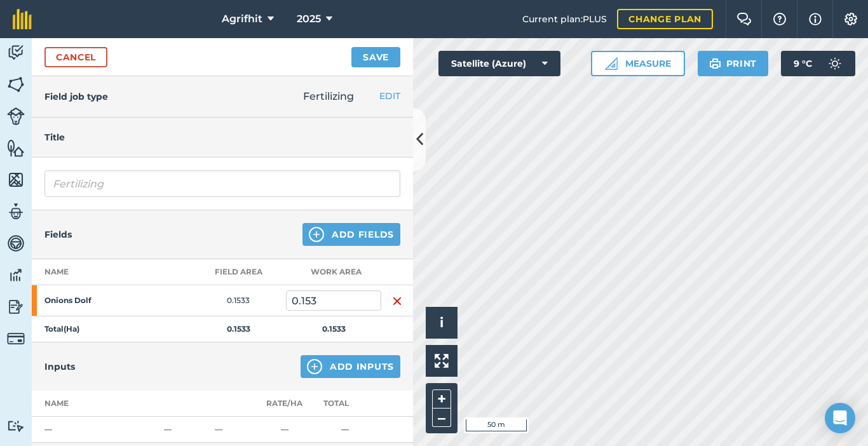 The width and height of the screenshot is (868, 446). I want to click on button: EDIT, so click(390, 96).